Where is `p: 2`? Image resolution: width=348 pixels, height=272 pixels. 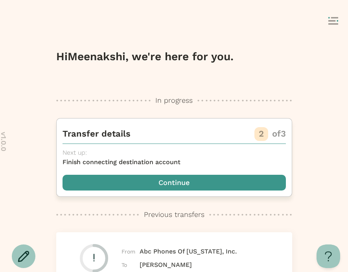 p: 2 is located at coordinates (261, 134).